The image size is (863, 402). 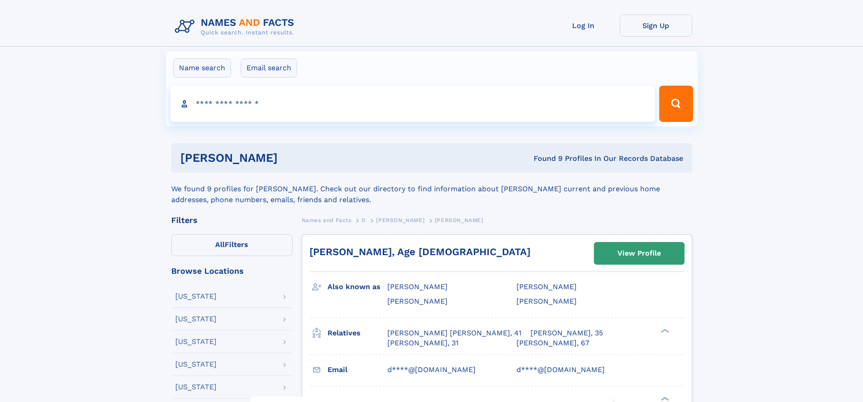 I want to click on label: Name search, so click(x=202, y=68).